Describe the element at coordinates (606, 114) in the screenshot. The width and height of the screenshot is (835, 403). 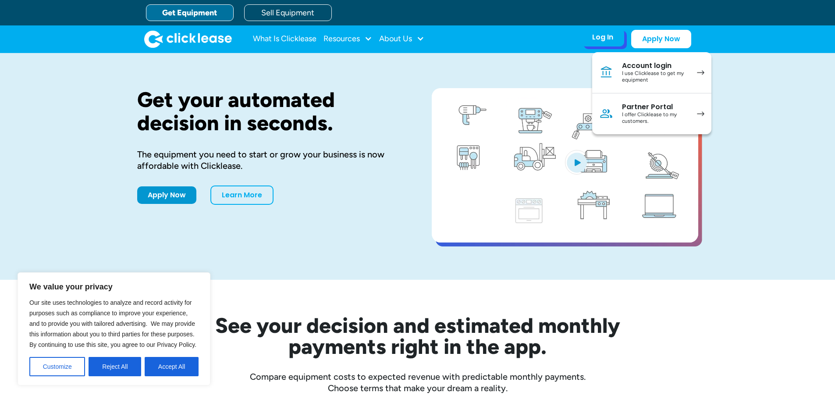
I see `img: Person icon` at that location.